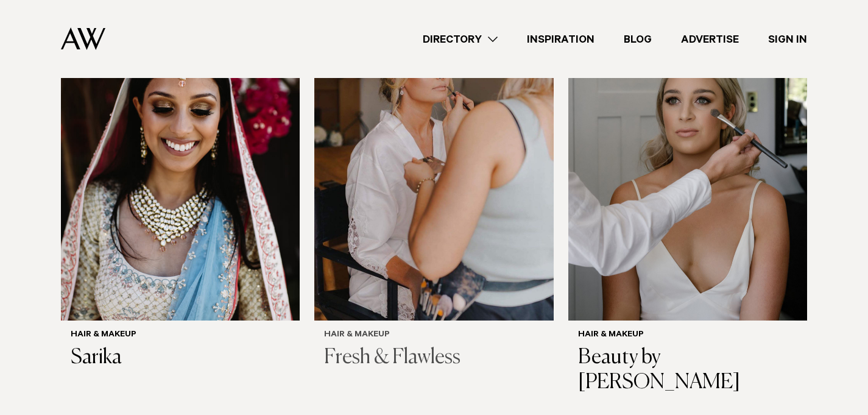 The image size is (868, 415). What do you see at coordinates (638, 39) in the screenshot?
I see `a: Blog` at bounding box center [638, 39].